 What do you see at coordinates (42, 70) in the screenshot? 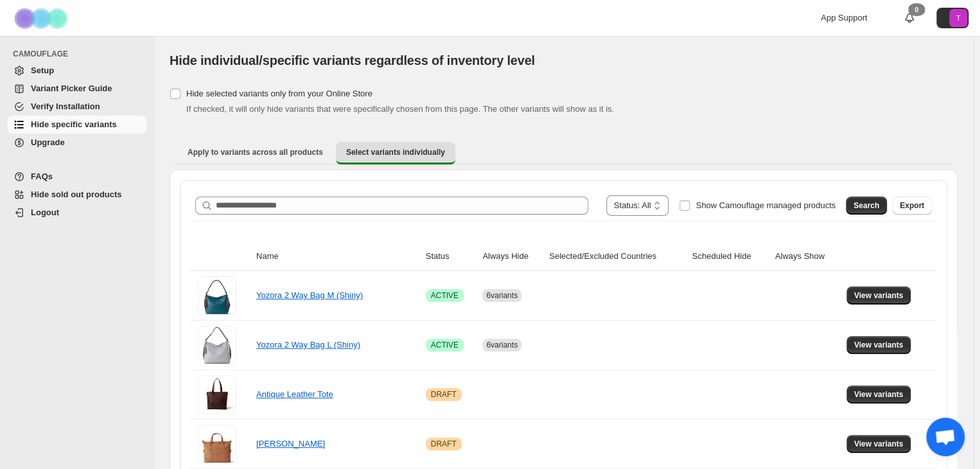
I see `span: Setup` at bounding box center [42, 70].